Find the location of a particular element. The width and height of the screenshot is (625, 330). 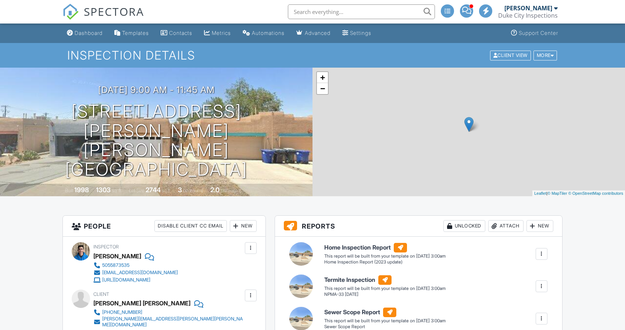

div: Client View is located at coordinates (510, 55).